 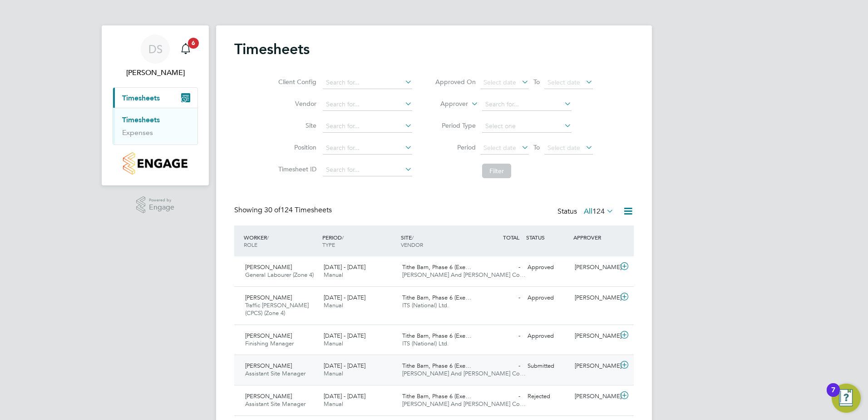 What do you see at coordinates (598, 211) in the screenshot?
I see `label: All` at bounding box center [598, 211].